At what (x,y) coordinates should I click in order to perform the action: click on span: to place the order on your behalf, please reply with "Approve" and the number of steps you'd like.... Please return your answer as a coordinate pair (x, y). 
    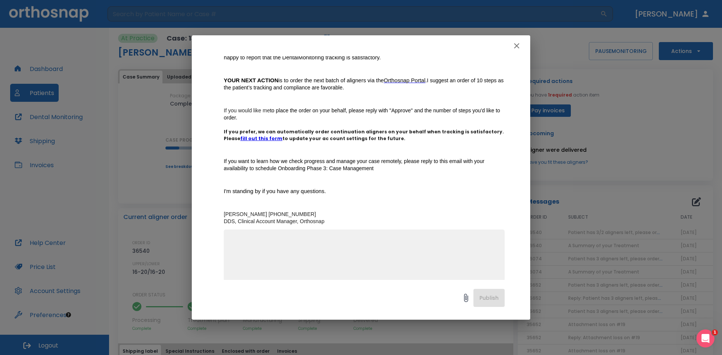
    Looking at the image, I should click on (363, 114).